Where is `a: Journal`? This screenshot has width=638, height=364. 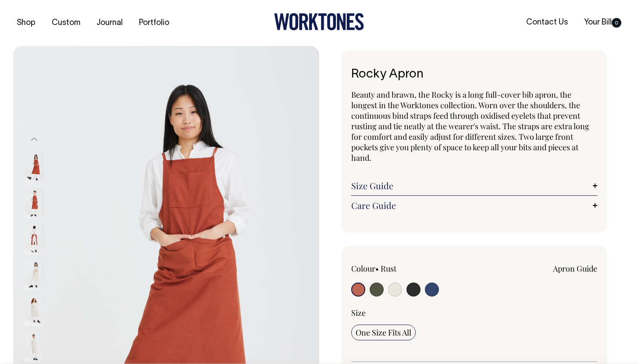 a: Journal is located at coordinates (109, 23).